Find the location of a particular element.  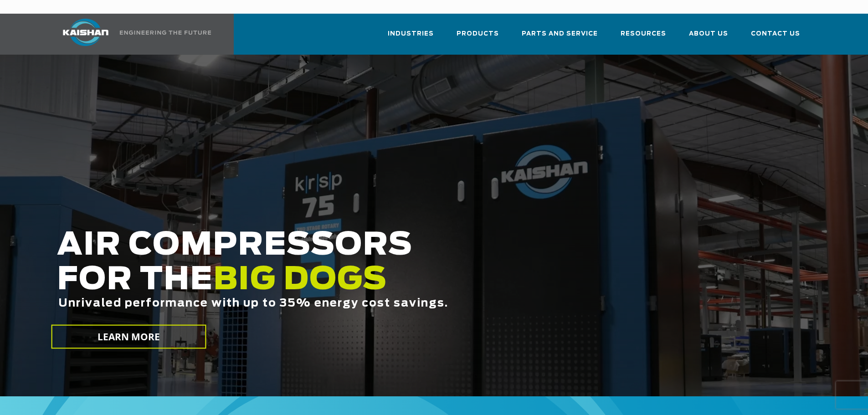

span: Parts and Service is located at coordinates (560, 33).